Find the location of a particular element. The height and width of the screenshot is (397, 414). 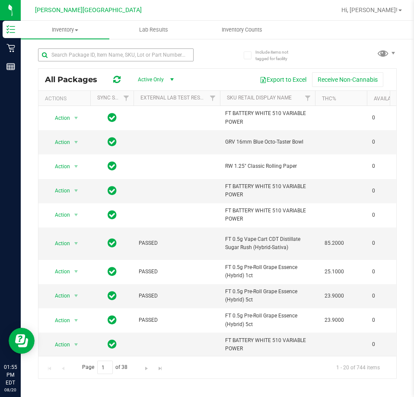

a: Lab Results is located at coordinates (153, 30).